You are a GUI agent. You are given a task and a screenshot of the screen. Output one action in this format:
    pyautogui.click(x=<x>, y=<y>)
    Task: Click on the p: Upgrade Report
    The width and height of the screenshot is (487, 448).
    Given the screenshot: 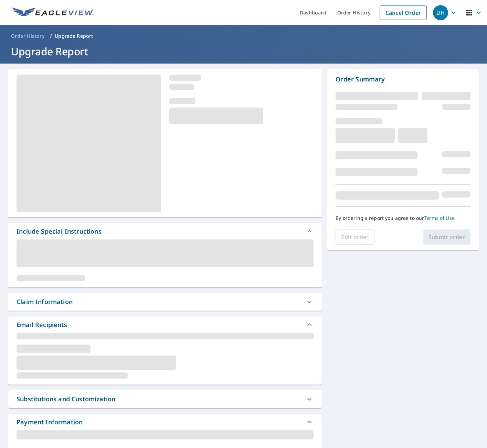 What is the action you would take?
    pyautogui.click(x=73, y=36)
    